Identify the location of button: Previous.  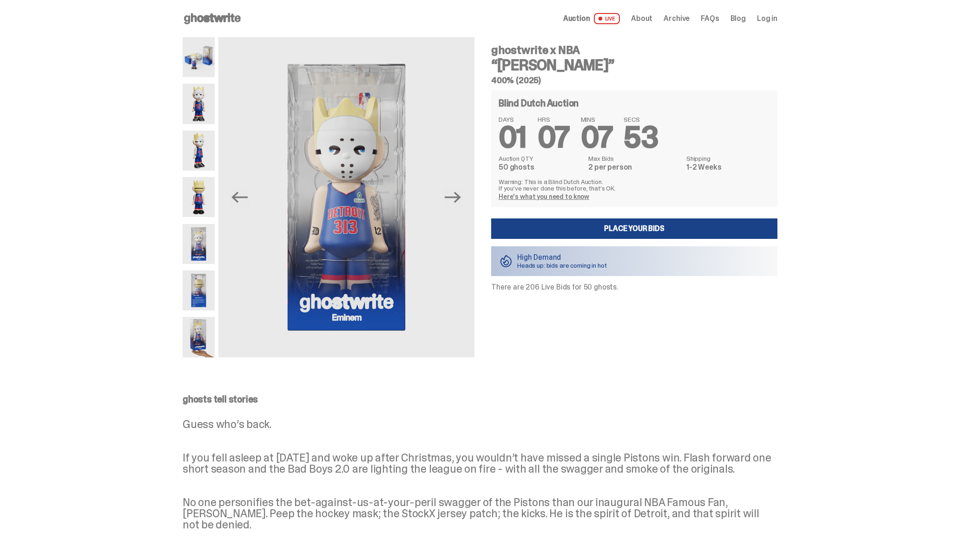
(240, 197).